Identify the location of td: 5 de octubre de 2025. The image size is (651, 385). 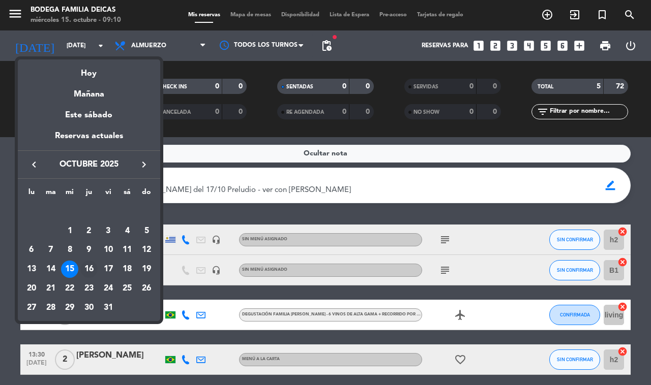
(146, 231).